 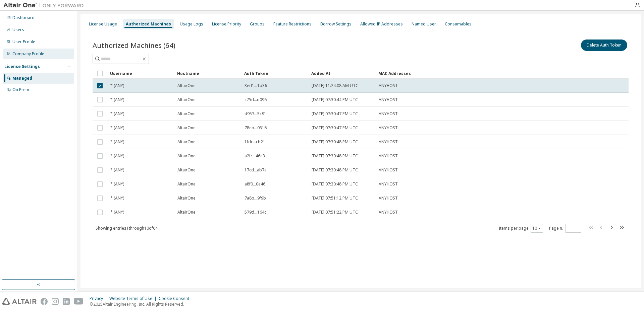 What do you see at coordinates (45, 6) in the screenshot?
I see `img: Altair One` at bounding box center [45, 6].